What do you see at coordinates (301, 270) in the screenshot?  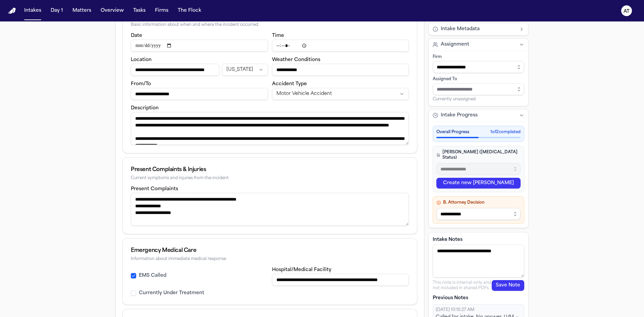 I see `label: Hospital/Medical Facility` at bounding box center [301, 270].